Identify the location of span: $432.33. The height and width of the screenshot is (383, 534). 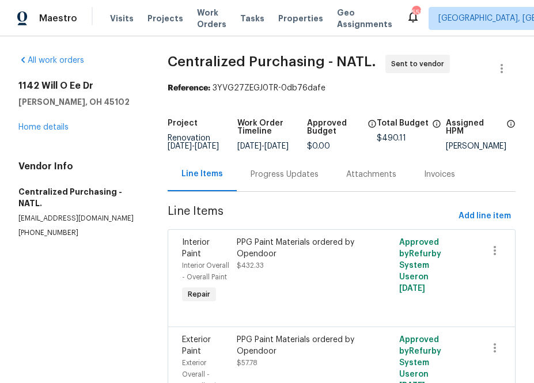
(250, 266).